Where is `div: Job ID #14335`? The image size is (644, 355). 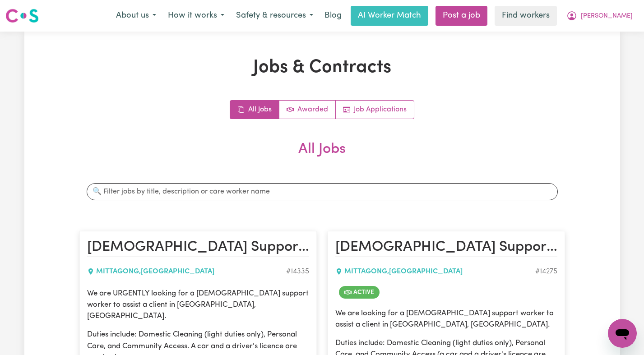
div: Job ID #14335 is located at coordinates (297, 271).